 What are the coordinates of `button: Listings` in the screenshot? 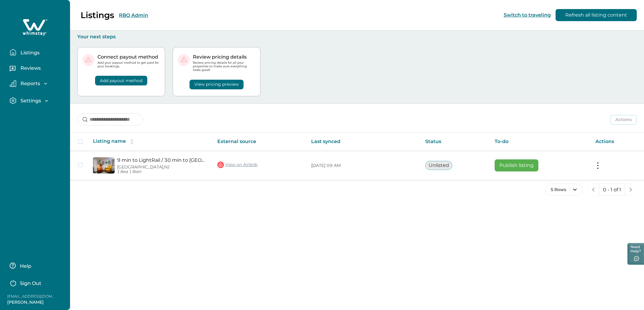 It's located at (37, 52).